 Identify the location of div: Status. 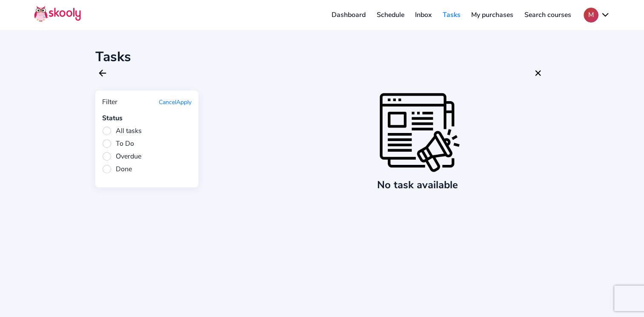
(147, 118).